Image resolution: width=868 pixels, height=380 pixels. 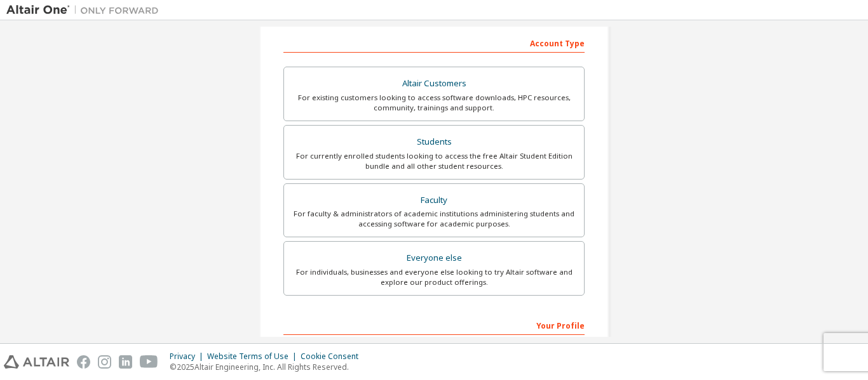 What do you see at coordinates (434, 277) in the screenshot?
I see `div: For individuals, businesses and everyone else looking to try Altair software and explore our prod...` at bounding box center [434, 277].